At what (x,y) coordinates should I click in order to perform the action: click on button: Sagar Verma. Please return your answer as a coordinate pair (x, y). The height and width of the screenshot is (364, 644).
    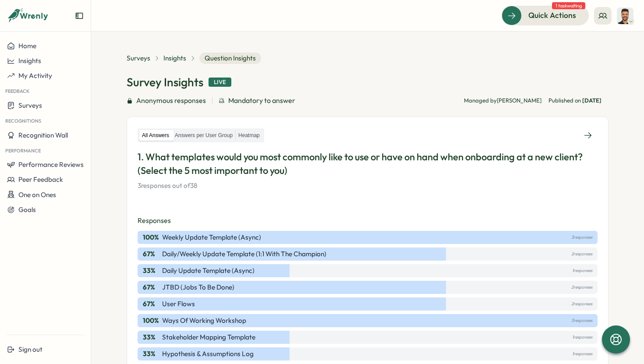
    Looking at the image, I should click on (625, 15).